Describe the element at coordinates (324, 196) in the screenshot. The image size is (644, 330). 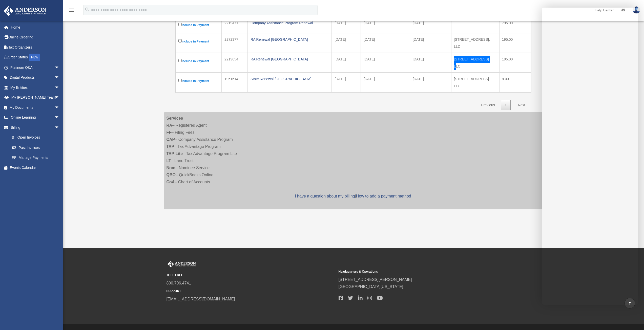
I see `a: I have a question about my billing` at that location.